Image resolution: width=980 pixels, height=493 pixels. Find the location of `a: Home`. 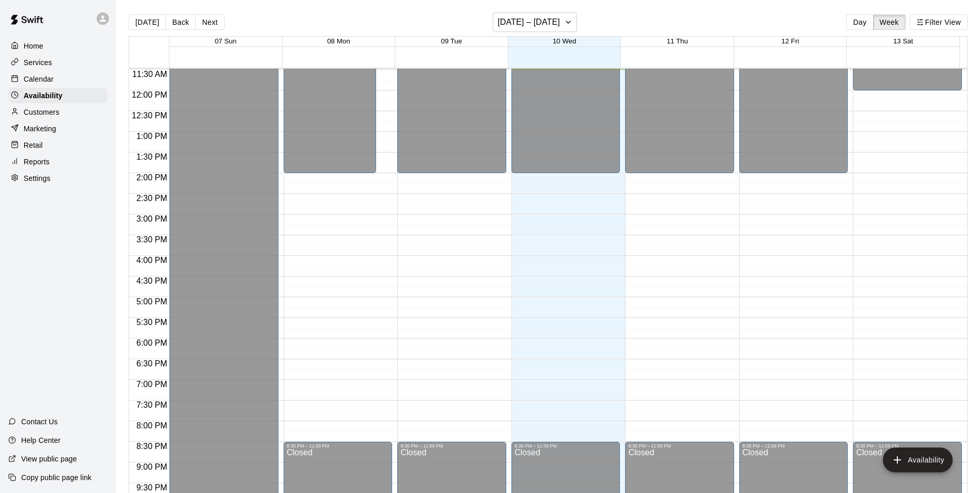

a: Home is located at coordinates (58, 46).